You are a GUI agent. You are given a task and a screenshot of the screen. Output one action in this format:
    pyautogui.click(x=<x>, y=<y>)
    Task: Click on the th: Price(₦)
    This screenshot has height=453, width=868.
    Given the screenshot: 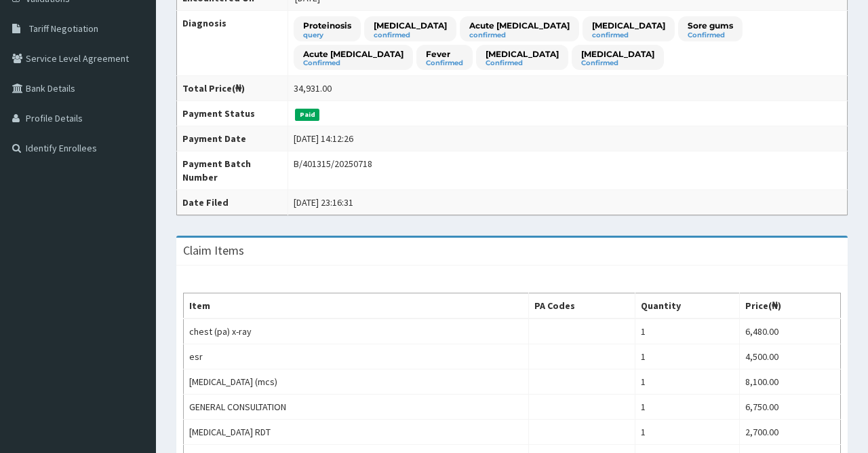 What is the action you would take?
    pyautogui.click(x=790, y=306)
    